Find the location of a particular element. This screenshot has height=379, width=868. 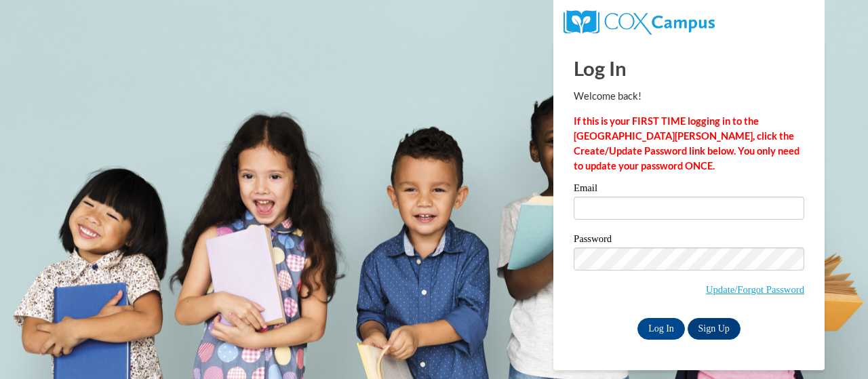

a: Sign Up is located at coordinates (715, 329).